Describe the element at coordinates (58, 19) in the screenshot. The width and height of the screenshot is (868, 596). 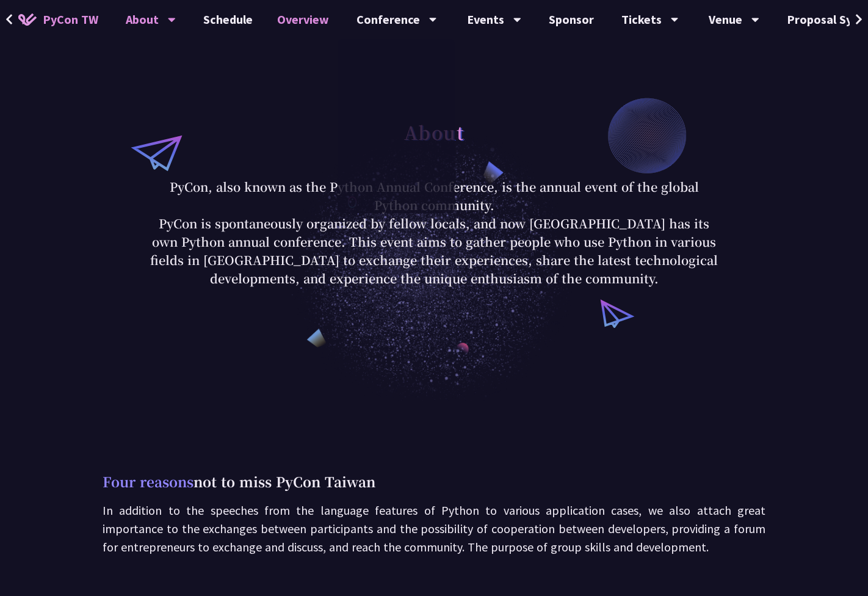
I see `a: PyCon TW` at that location.